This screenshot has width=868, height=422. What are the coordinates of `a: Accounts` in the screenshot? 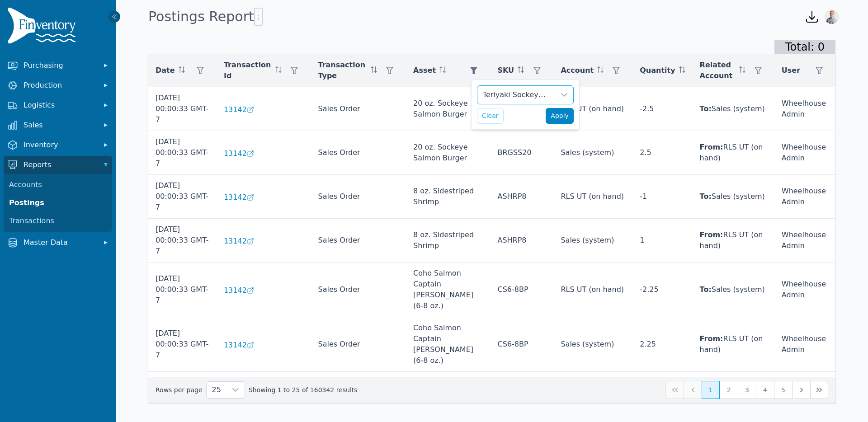 It's located at (58, 185).